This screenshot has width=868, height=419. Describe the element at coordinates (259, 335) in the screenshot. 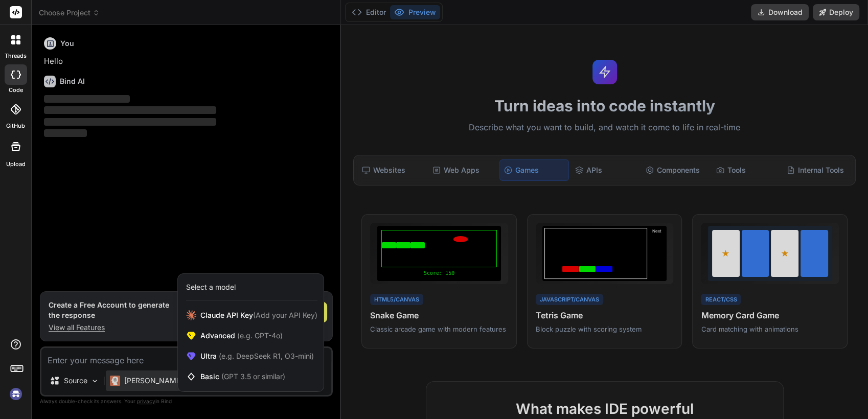

I see `span: (e.g. GPT-4o)` at that location.